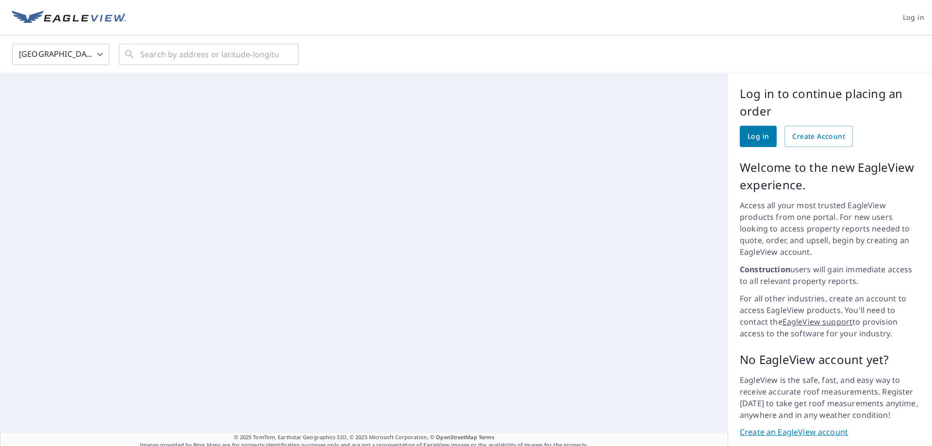 The width and height of the screenshot is (932, 446). I want to click on p: For all other industries, create an account to access EagleView products. You'll need to contact ..., so click(830, 316).